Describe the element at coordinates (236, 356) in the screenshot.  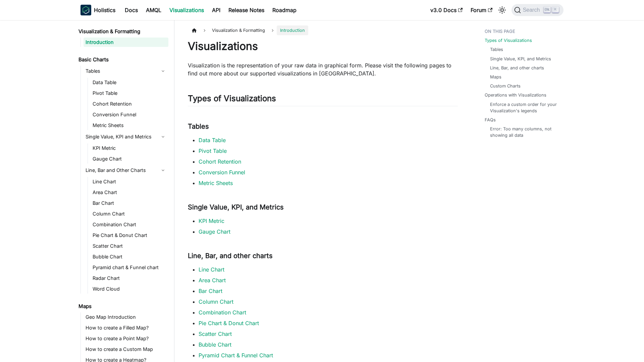
I see `a: Pyramid Chart & Funnel Chart` at that location.